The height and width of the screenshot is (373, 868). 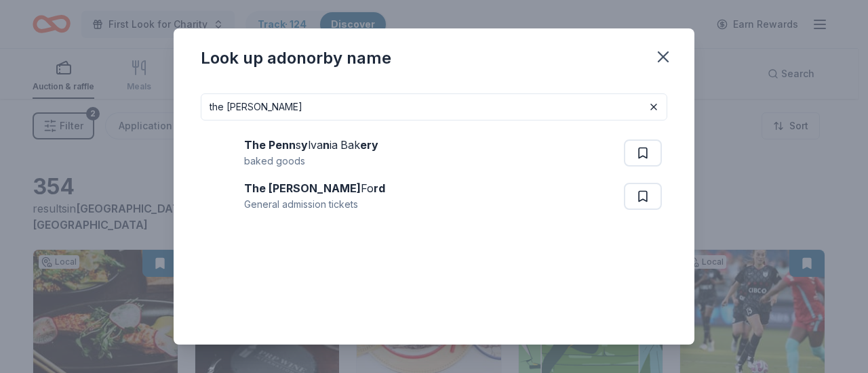 I want to click on div: Look up a donor by name, so click(x=295, y=58).